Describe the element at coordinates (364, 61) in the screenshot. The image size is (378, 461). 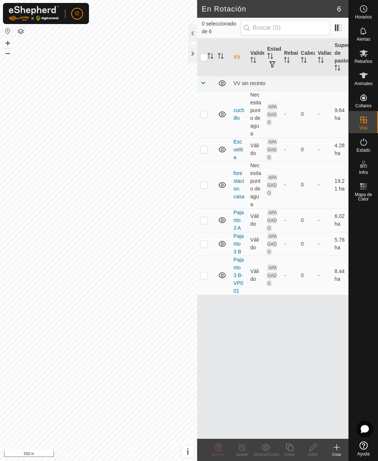
I see `span: Rebaños` at that location.